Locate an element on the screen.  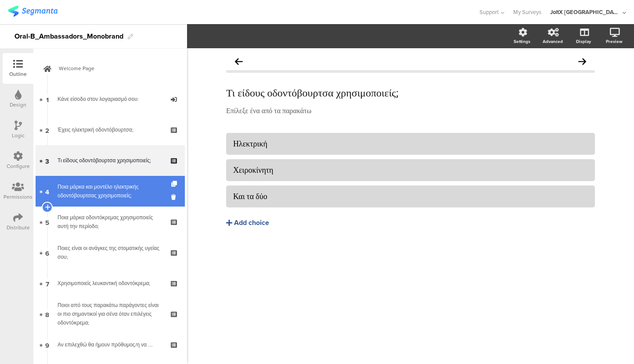
a: Welcome Page is located at coordinates (110, 69).